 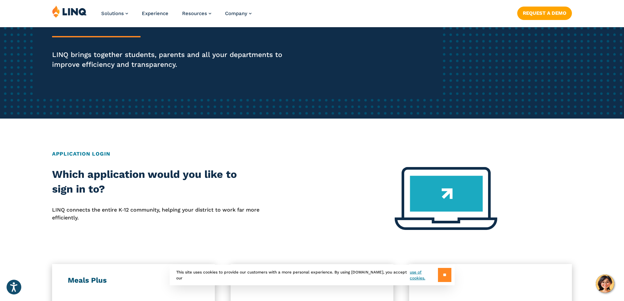 I want to click on a: Company, so click(x=238, y=13).